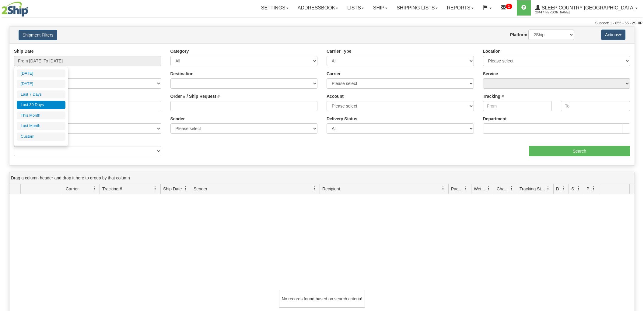  What do you see at coordinates (41, 94) in the screenshot?
I see `li: Last 7 Days` at bounding box center [41, 94].